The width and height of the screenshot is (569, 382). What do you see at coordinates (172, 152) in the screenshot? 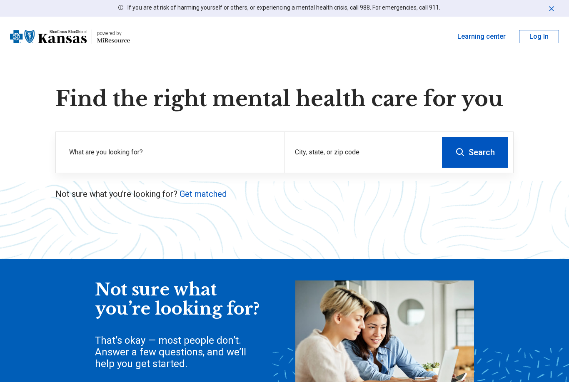
I see `label: What are you looking for?` at bounding box center [172, 152].